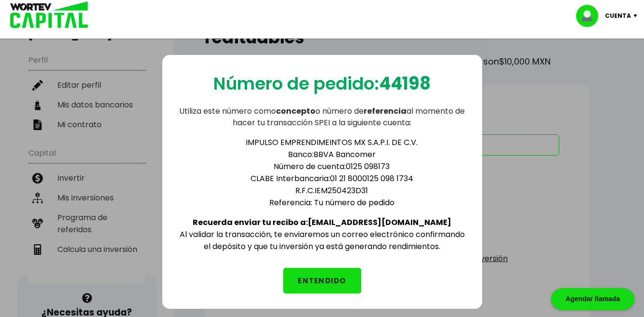 The width and height of the screenshot is (644, 317). Describe the element at coordinates (591, 16) in the screenshot. I see `img: profile-image` at that location.